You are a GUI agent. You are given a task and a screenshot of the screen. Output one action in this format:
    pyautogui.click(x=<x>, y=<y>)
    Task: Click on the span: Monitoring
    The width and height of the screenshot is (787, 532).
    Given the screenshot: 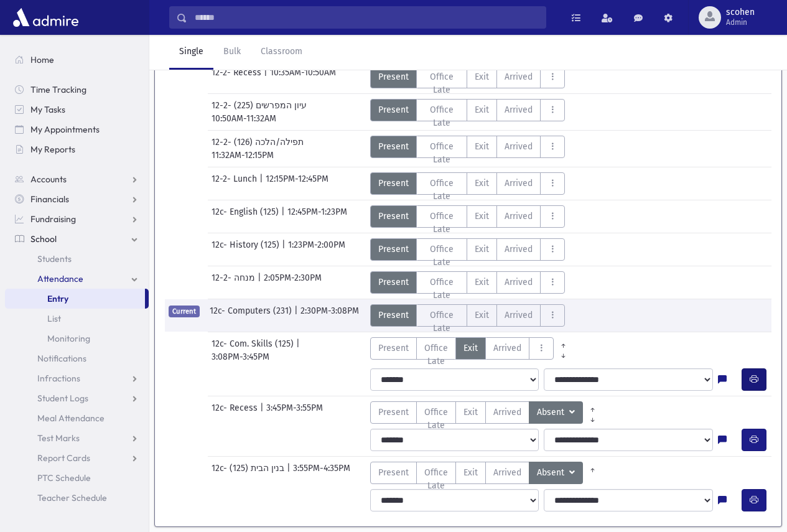 What is the action you would take?
    pyautogui.click(x=69, y=338)
    